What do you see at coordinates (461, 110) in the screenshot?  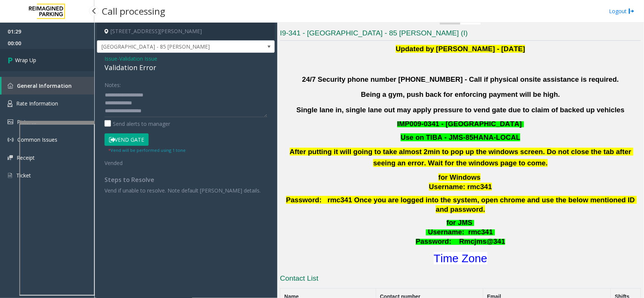 I see `b: Single lane in, single lane out may apply pressure to vend gate due to claim of backed up vehicles` at bounding box center [461, 110].